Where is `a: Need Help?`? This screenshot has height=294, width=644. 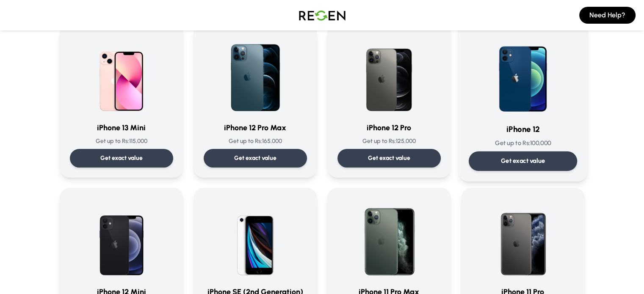
a: Need Help? is located at coordinates (608, 15).